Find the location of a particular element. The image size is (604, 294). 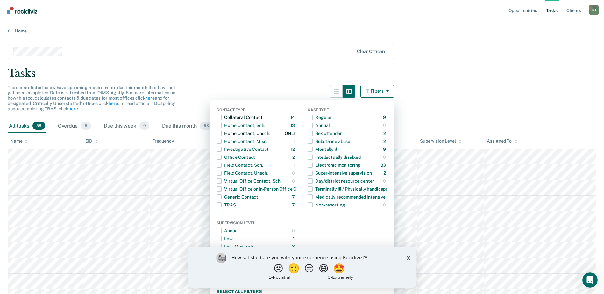

div: How satisfied are you with your experience using Recidiviz? is located at coordinates (117, 11).